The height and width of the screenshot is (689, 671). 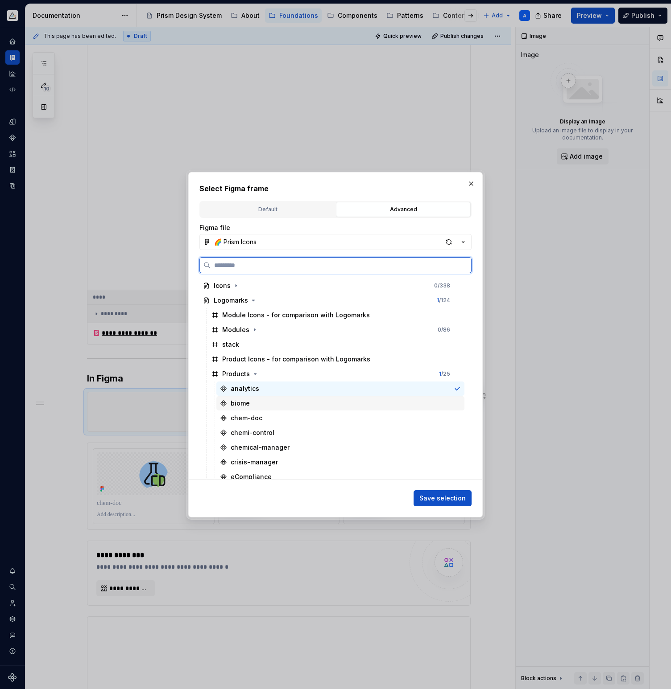 I want to click on span: Save selection, so click(x=442, y=498).